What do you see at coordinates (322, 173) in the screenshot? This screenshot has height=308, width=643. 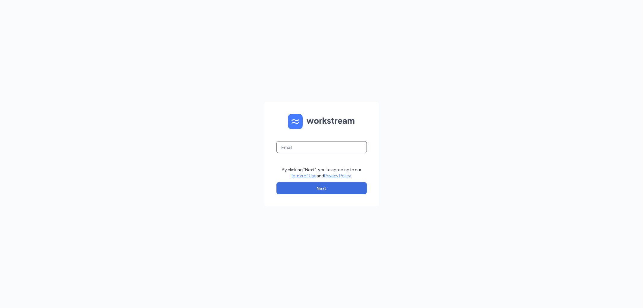 I see `div: By clicking "Next", you're agreeing to our and .` at bounding box center [322, 173].